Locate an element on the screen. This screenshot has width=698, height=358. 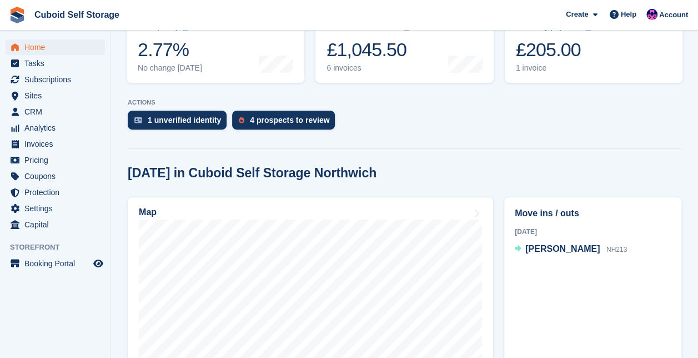
div: 1 invoice is located at coordinates (554, 68).